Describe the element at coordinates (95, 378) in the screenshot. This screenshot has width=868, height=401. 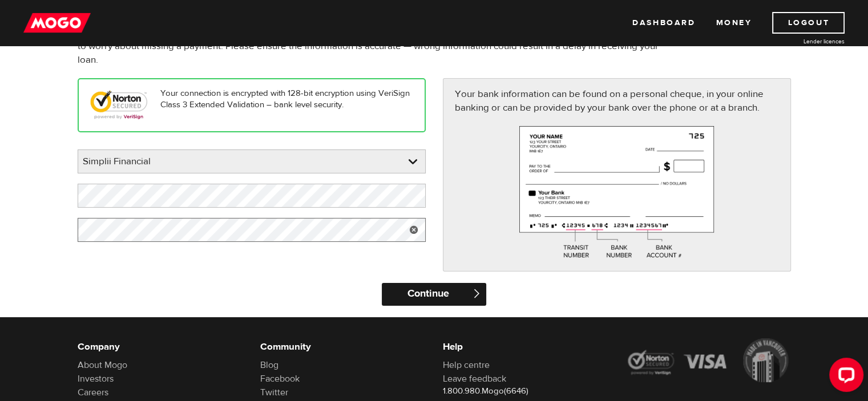
I see `a: Investors` at that location.